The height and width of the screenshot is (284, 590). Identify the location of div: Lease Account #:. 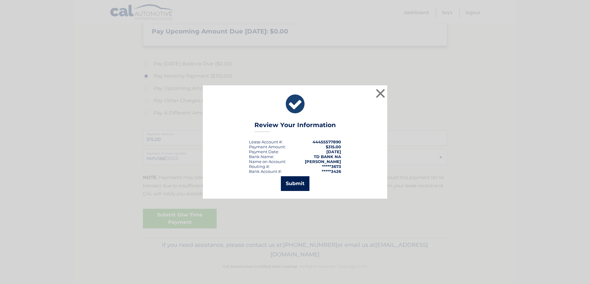
(266, 142).